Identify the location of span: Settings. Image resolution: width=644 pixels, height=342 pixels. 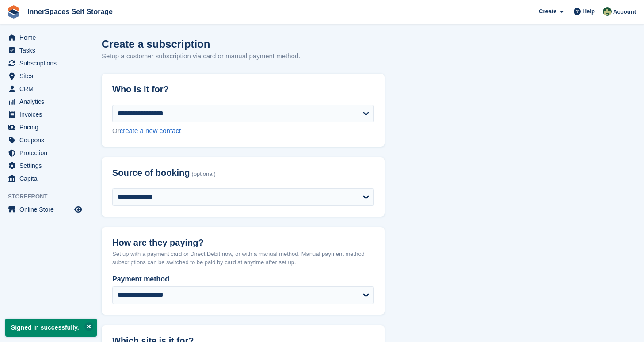
(46, 165).